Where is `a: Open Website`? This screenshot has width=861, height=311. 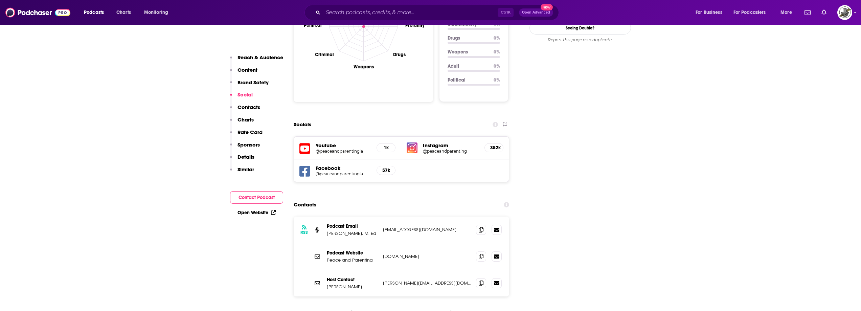
a: Open Website is located at coordinates (257, 213).